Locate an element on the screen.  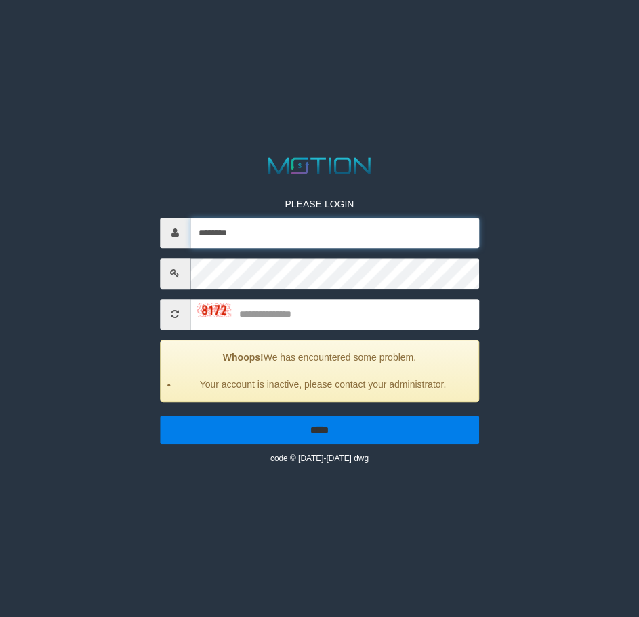
strong: Whoops! is located at coordinates (243, 357).